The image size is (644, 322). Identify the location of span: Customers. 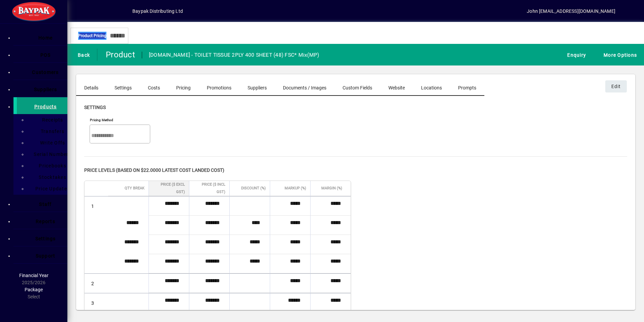
(45, 72).